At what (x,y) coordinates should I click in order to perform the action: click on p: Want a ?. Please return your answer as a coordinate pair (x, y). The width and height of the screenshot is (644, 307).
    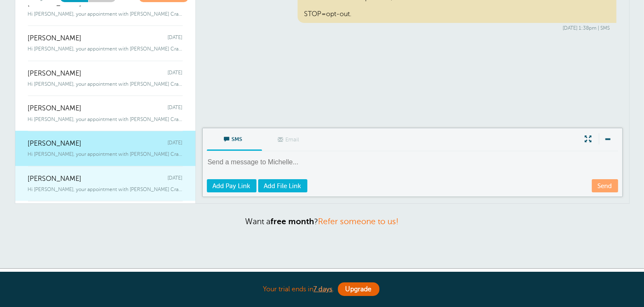
    Looking at the image, I should click on (322, 221).